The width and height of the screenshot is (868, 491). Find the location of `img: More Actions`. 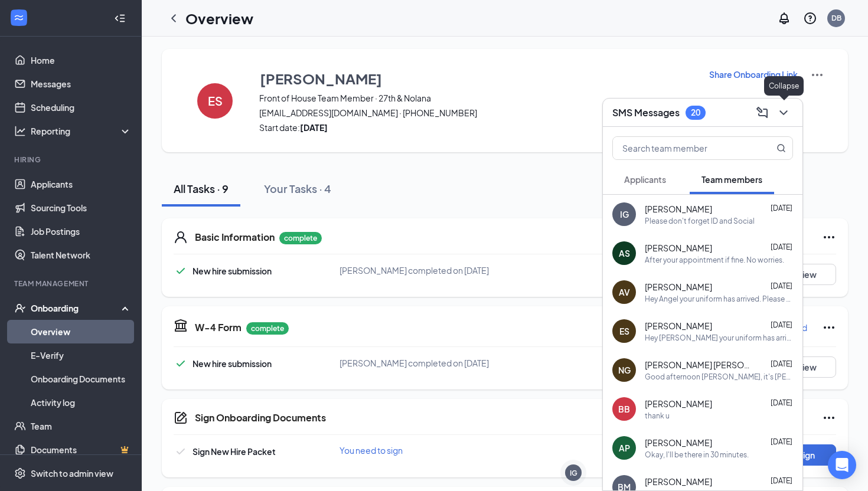

img: More Actions is located at coordinates (817, 75).